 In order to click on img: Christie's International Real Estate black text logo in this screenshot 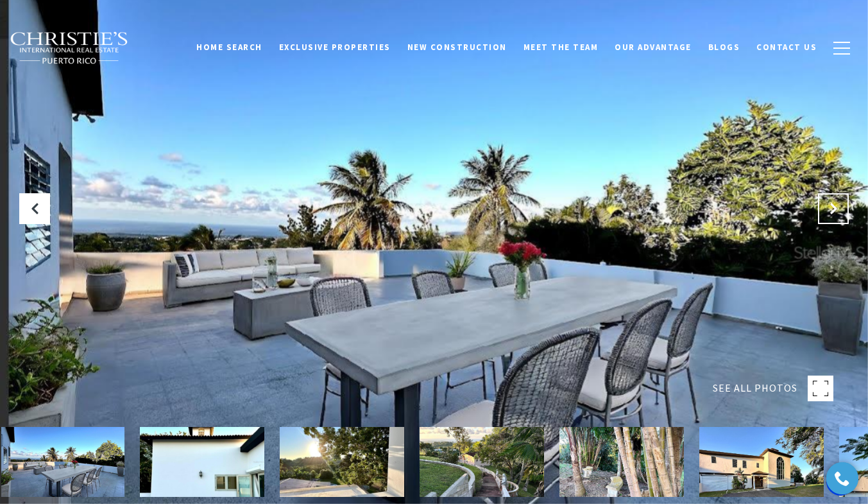, I will do `click(69, 48)`.